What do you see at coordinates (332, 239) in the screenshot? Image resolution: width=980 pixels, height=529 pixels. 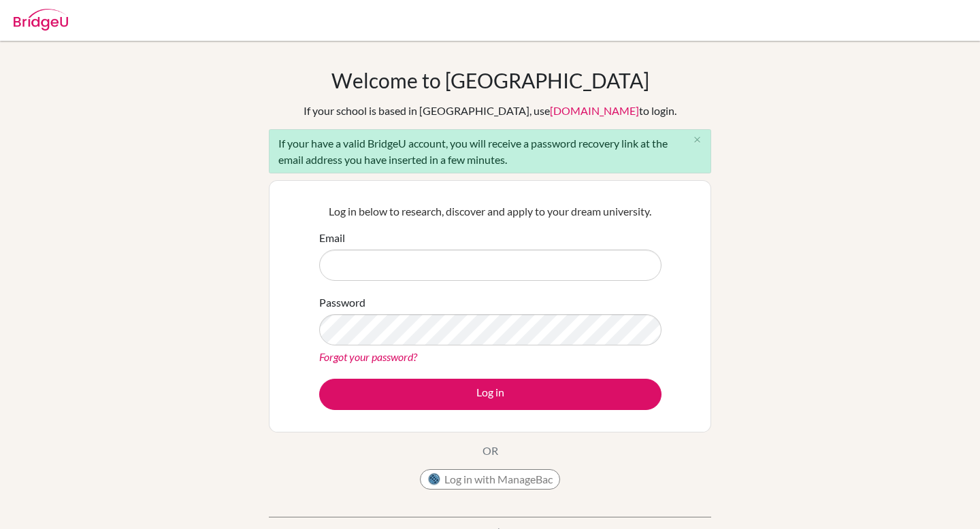 I see `label: Email` at bounding box center [332, 239].